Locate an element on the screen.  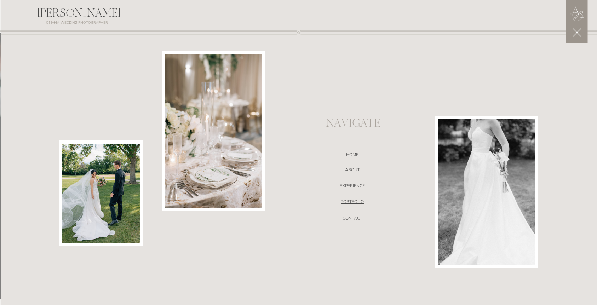
nav: CONTACT is located at coordinates (352, 219).